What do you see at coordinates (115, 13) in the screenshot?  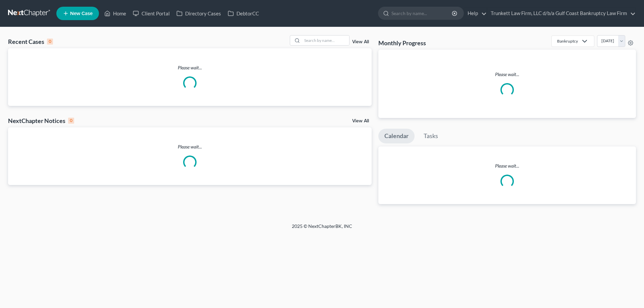 I see `a: Home` at bounding box center [115, 13].